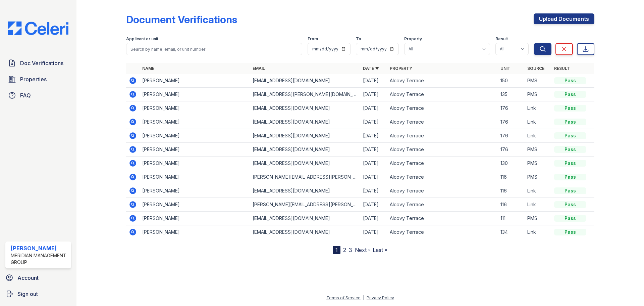 The image size is (644, 306). I want to click on span: Account, so click(28, 278).